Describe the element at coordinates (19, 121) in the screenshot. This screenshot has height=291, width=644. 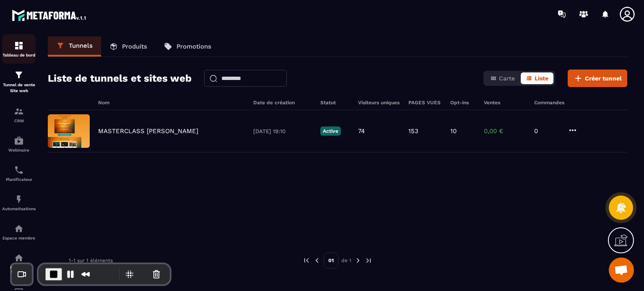
I see `p: CRM` at that location.